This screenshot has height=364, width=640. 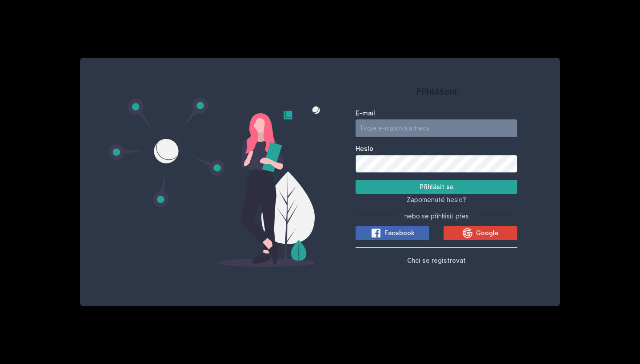 I want to click on button: Facebook, so click(x=393, y=233).